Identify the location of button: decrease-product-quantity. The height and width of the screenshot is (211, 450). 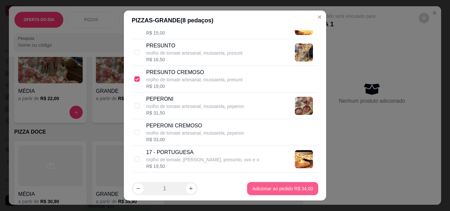
(138, 189).